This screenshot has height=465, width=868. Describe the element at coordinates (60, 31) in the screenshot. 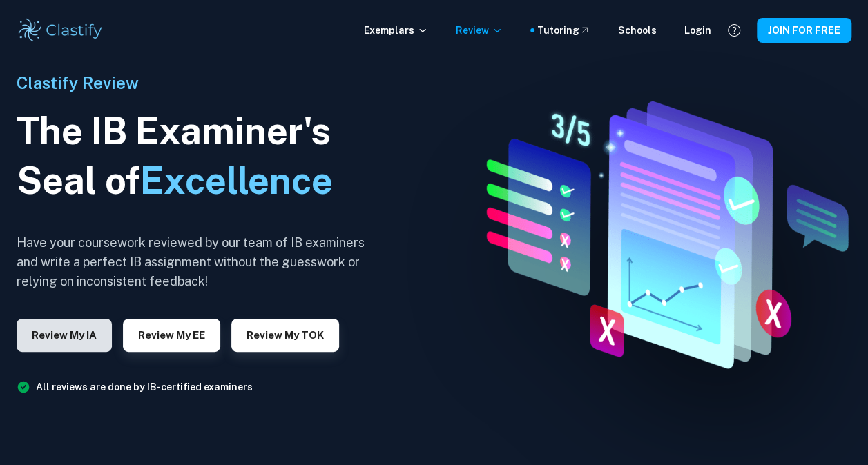

I see `a: Clastify logo` at that location.